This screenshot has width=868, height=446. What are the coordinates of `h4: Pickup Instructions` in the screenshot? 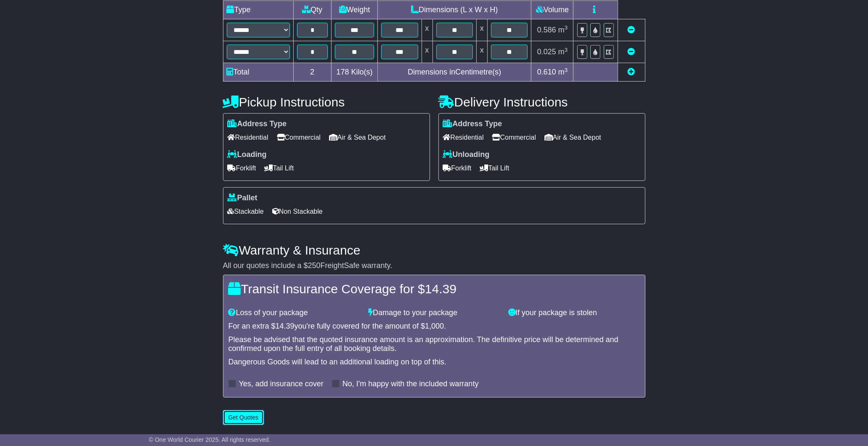 It's located at (326, 101).